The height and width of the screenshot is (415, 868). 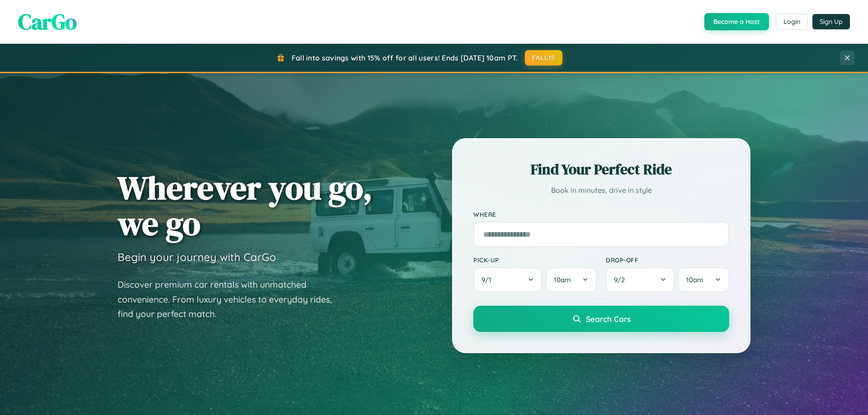 What do you see at coordinates (737, 21) in the screenshot?
I see `button: Become a Host` at bounding box center [737, 21].